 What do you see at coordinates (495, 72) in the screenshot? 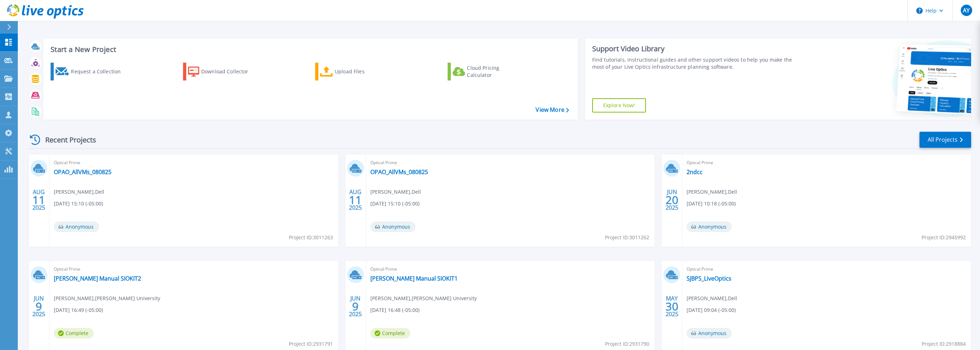
I see `div: Cloud Pricing Calculator` at bounding box center [495, 72].